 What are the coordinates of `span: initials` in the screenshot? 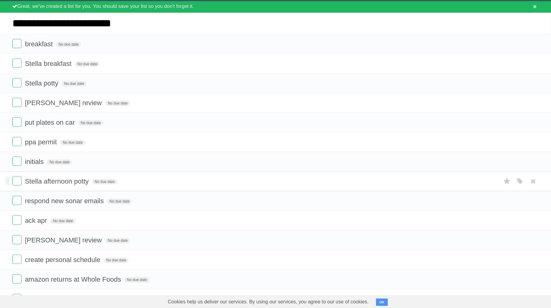 It's located at (35, 162).